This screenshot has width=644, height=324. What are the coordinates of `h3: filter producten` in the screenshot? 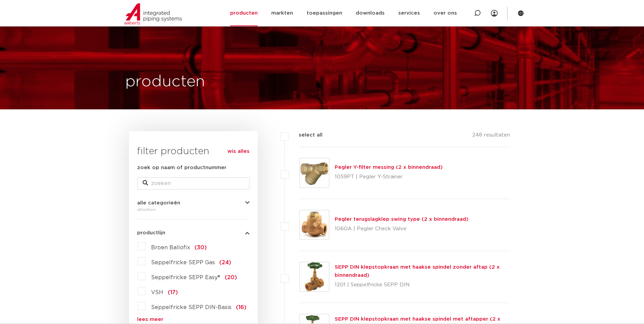 It's located at (193, 151).